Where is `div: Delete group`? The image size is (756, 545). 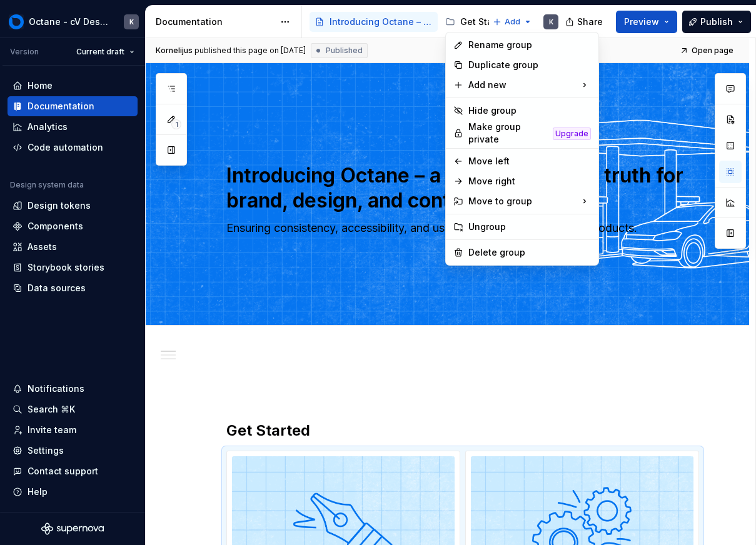 div: Delete group is located at coordinates (529, 253).